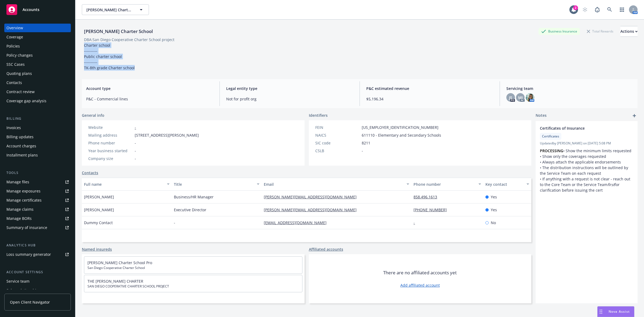 The height and width of the screenshot is (317, 644). Describe the element at coordinates (110, 135) in the screenshot. I see `div: Mailing address` at that location.